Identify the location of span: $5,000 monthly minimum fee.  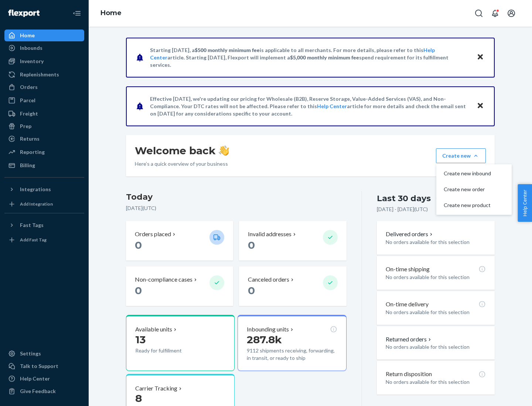
(324, 57).